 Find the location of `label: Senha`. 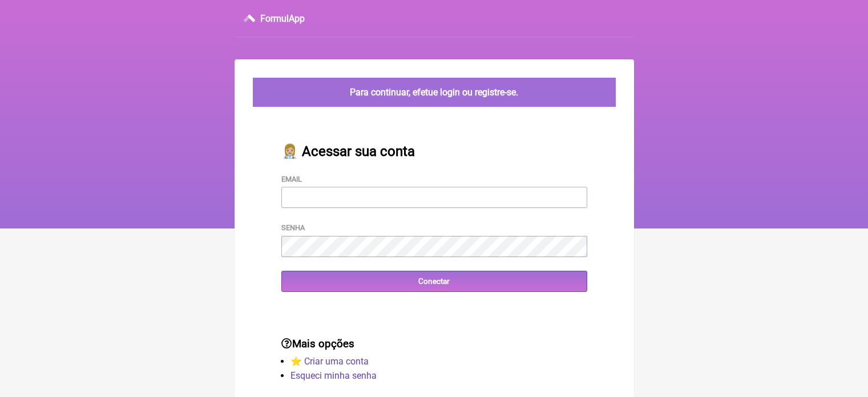

label: Senha is located at coordinates (292, 227).